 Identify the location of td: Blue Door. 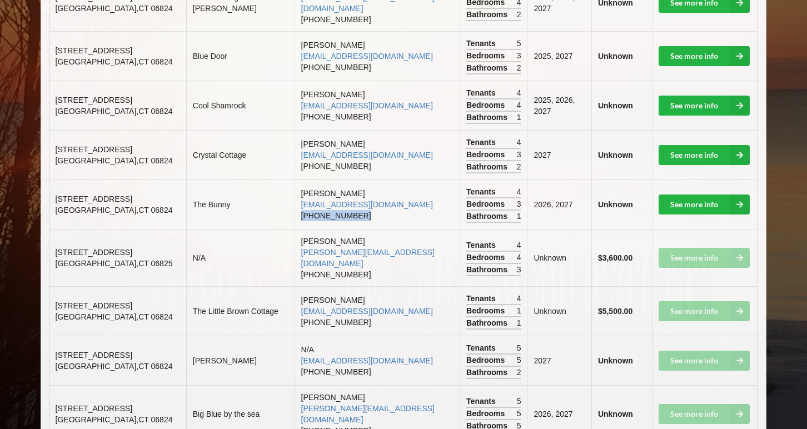
(240, 56).